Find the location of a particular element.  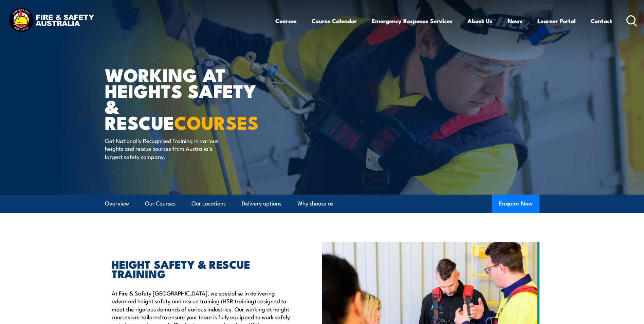

a: Emergency Response Services is located at coordinates (412, 21).